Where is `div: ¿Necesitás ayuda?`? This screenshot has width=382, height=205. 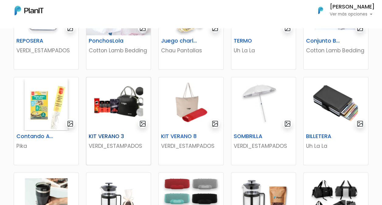 div: ¿Necesitás ayuda? is located at coordinates (59, 12).